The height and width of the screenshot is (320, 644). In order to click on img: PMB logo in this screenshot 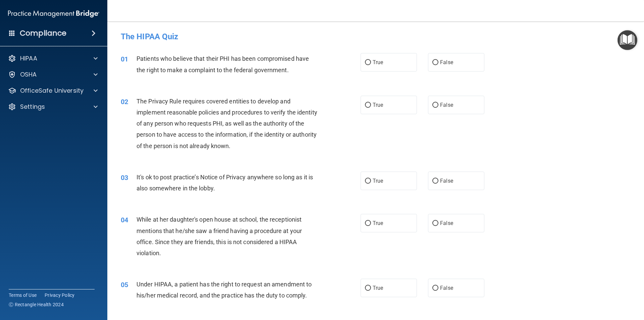, I will do `click(54, 14)`.